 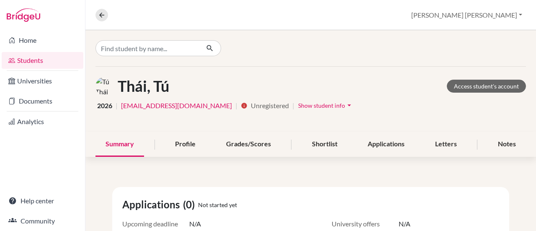 I want to click on span: University offers, so click(x=365, y=224).